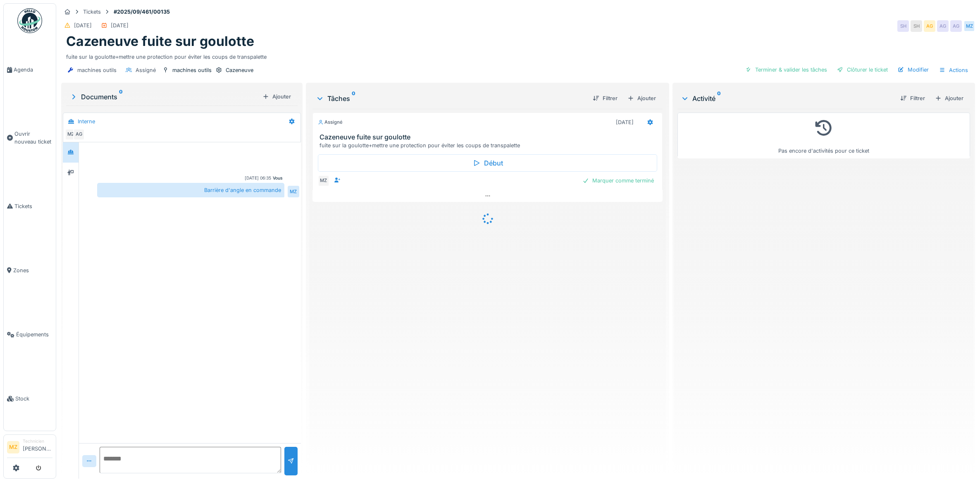  Describe the element at coordinates (824, 135) in the screenshot. I see `div: Pas encore d'activités pour ce ticket` at that location.